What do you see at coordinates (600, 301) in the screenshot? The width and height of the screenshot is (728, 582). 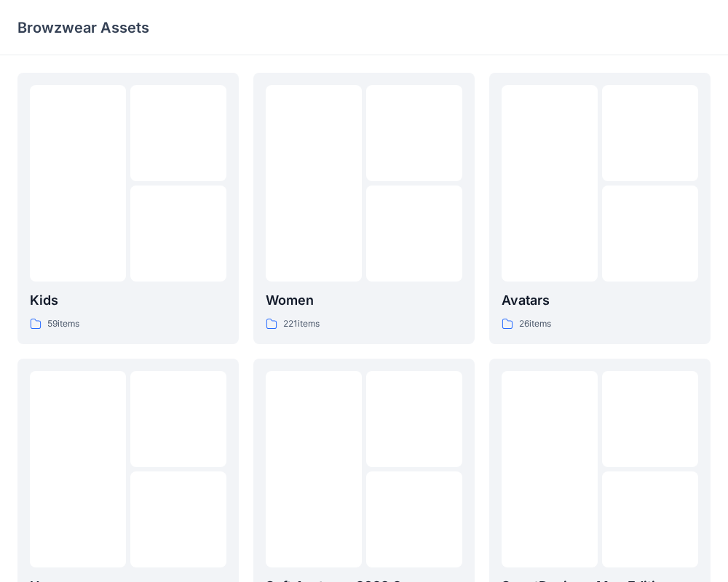 I see `p: Avatars` at bounding box center [600, 301].